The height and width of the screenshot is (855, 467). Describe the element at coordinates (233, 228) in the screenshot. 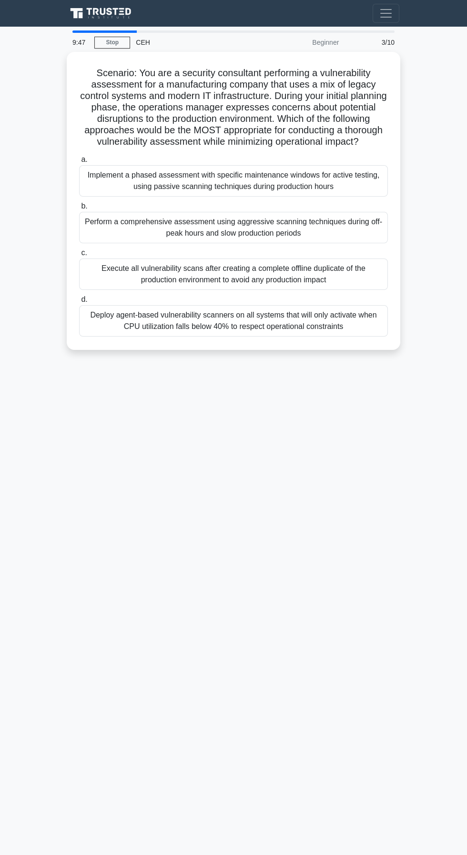

I see `div: Perform a comprehensive assessment using aggressive scanning techniques during off-peak hours and...` at that location.